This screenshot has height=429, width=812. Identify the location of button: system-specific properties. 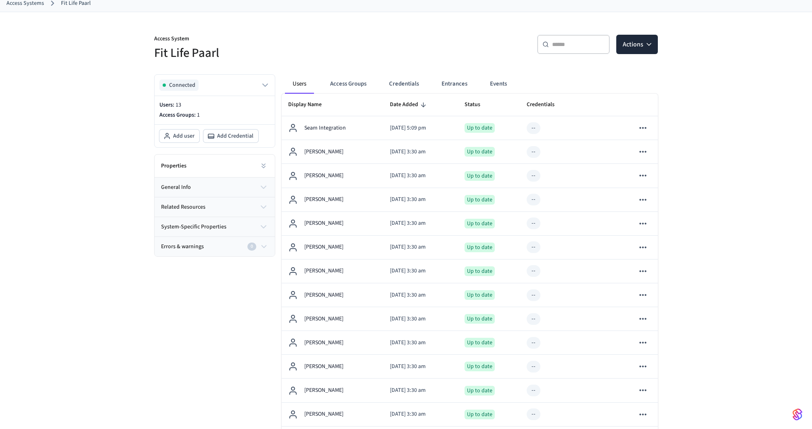
(215, 227).